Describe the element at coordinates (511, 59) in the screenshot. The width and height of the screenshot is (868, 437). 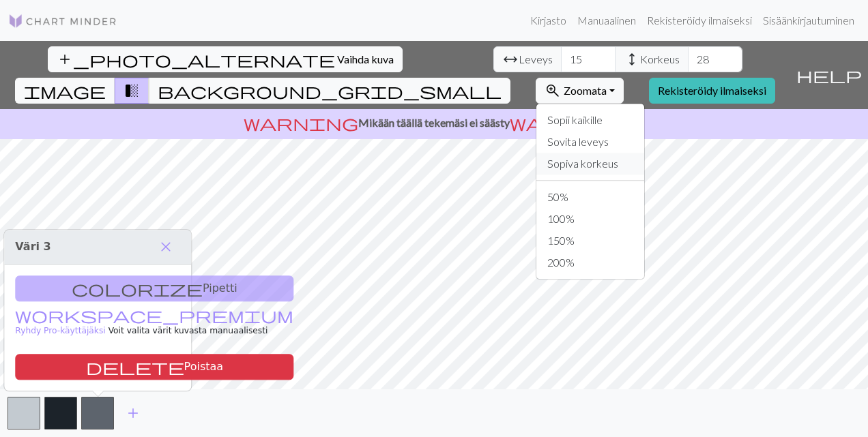
I see `span: arrow_range` at that location.